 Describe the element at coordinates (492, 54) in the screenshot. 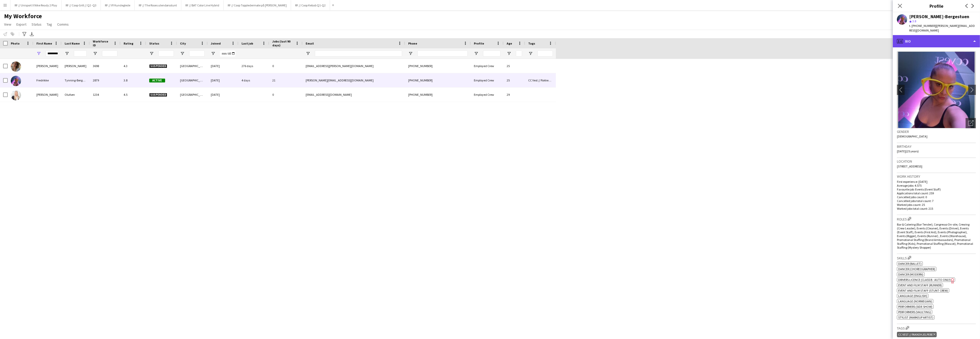

I see `input: Profile Filter Input` at that location.